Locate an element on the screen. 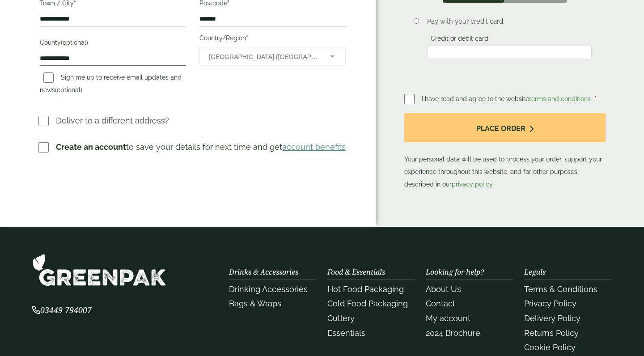 This screenshot has height=356, width=644. a: account benefits is located at coordinates (314, 147).